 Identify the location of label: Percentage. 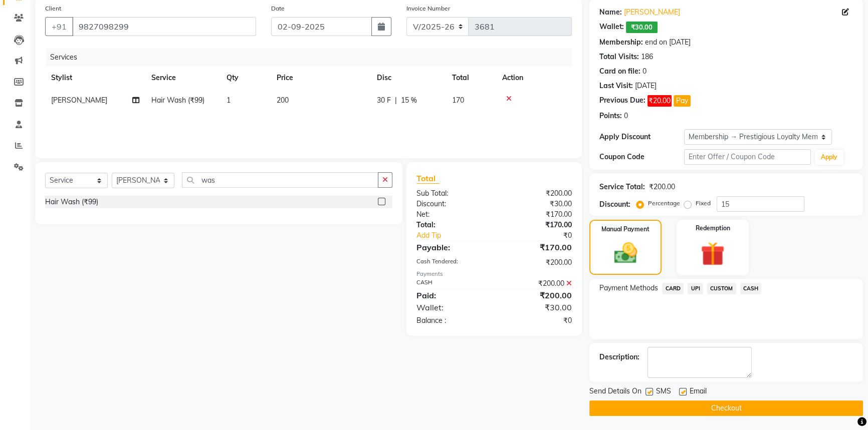
(664, 203).